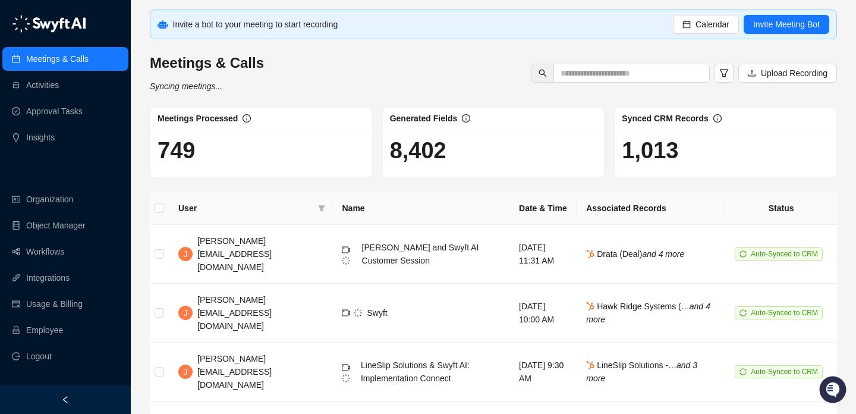  Describe the element at coordinates (794, 73) in the screenshot. I see `span: Upload Recording` at that location.